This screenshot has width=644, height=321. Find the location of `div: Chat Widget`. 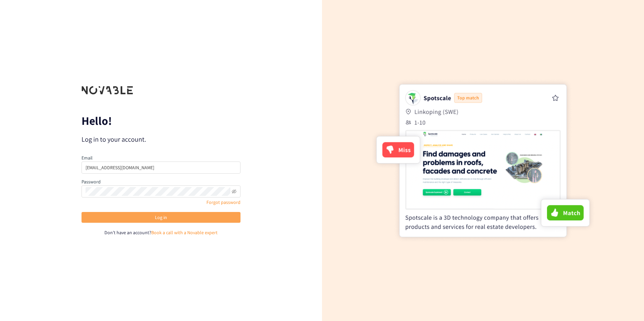

div: Chat Widget is located at coordinates (589, 285).